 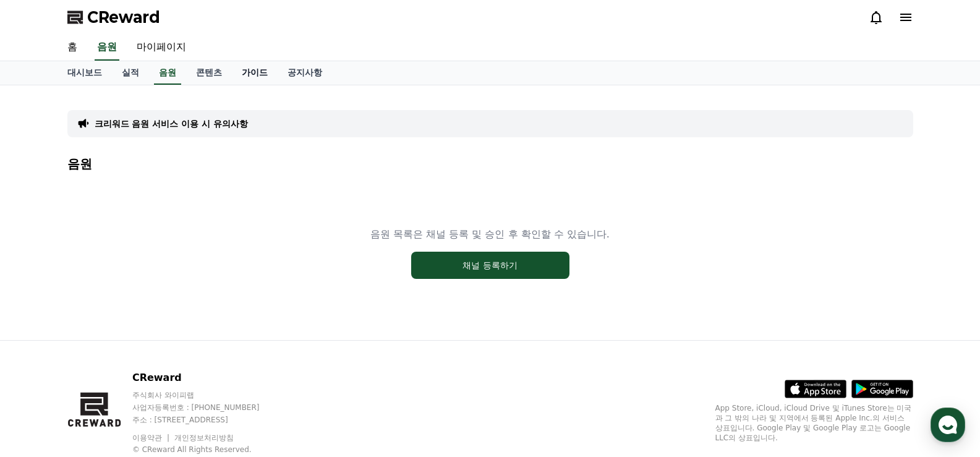 What do you see at coordinates (171, 123) in the screenshot?
I see `p: 크리워드 음원 서비스 이용 시 유의사항` at bounding box center [171, 123].